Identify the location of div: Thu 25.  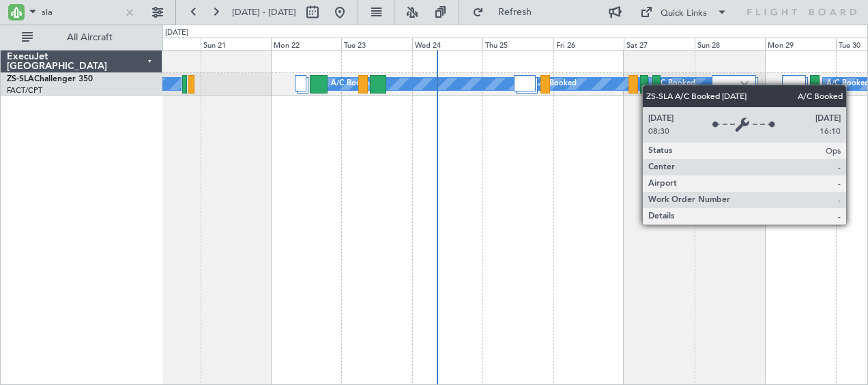
(517, 43).